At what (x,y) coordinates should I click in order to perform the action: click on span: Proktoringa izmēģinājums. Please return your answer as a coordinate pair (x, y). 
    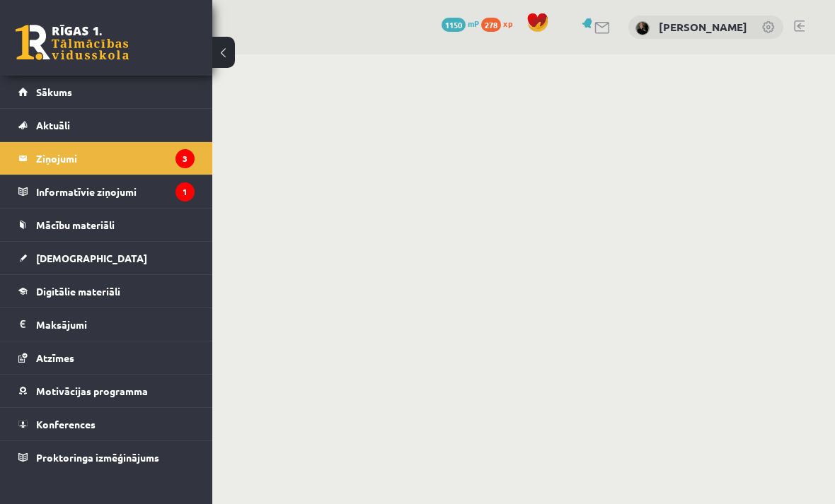
    Looking at the image, I should click on (98, 457).